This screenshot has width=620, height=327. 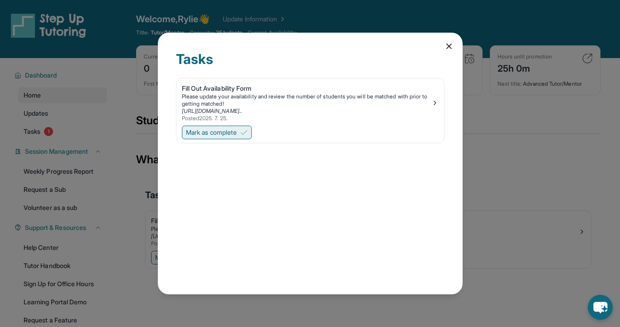 I want to click on img: Mark as complete, so click(x=244, y=133).